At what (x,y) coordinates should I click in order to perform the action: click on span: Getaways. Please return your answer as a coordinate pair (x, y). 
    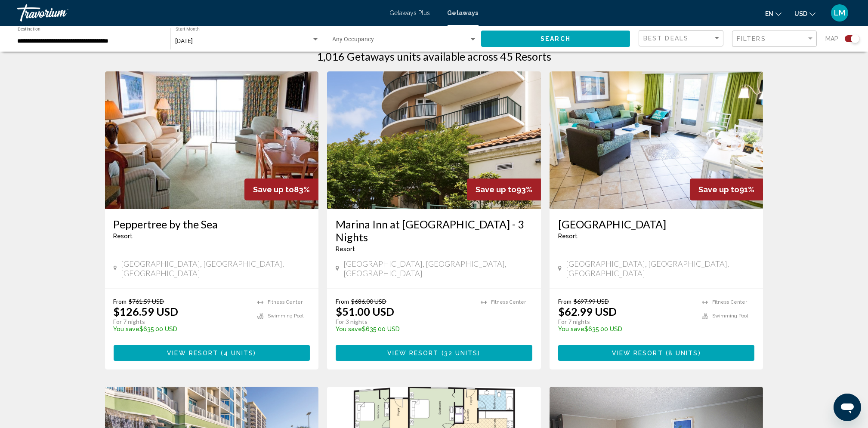
    Looking at the image, I should click on (463, 13).